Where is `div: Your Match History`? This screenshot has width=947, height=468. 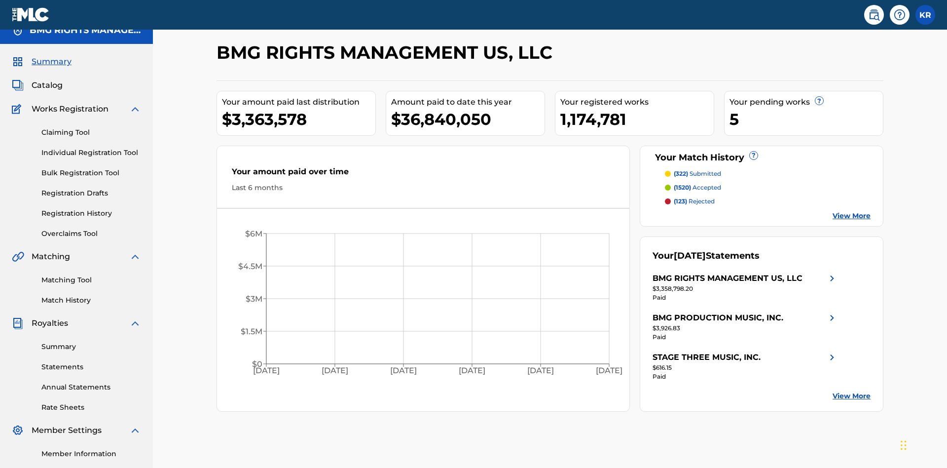 div: Your Match History is located at coordinates (762, 157).